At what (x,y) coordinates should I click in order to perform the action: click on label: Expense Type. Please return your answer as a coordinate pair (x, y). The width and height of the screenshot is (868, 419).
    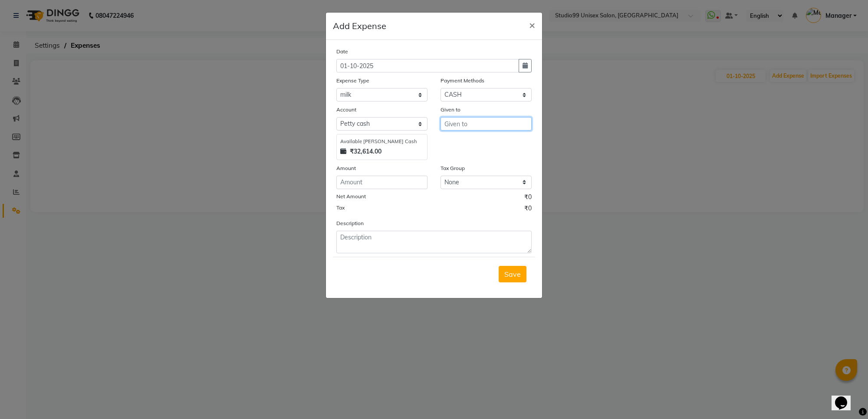
    Looking at the image, I should click on (353, 81).